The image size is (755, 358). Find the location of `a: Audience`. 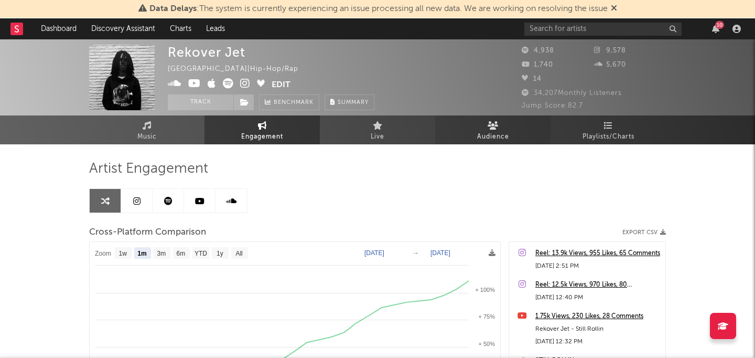

a: Audience is located at coordinates (493, 130).